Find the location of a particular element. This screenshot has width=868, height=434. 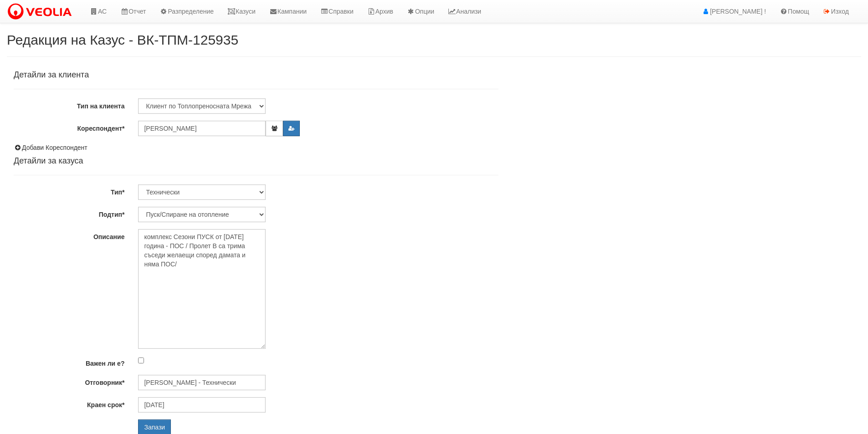

label: Отговорник* is located at coordinates (69, 381).